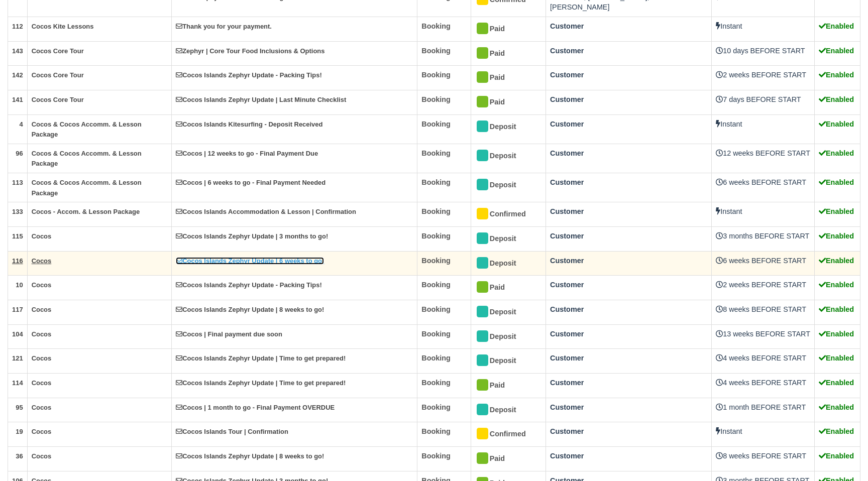  I want to click on td: 7 days BEFORE START, so click(763, 103).